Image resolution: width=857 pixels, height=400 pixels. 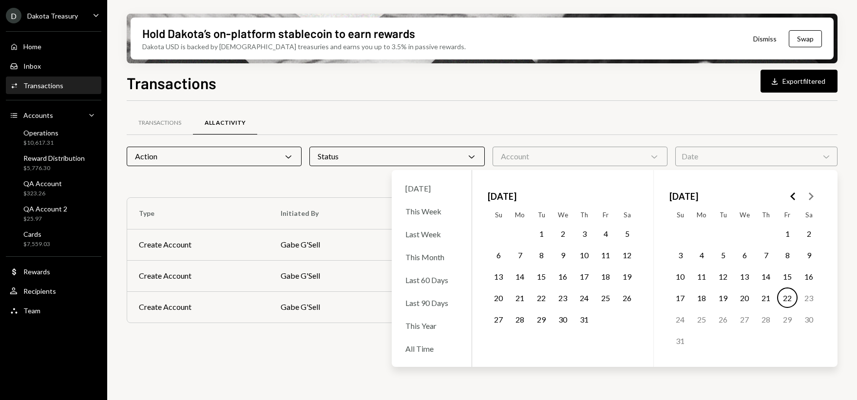 I want to click on div: $7,559.03, so click(x=37, y=244).